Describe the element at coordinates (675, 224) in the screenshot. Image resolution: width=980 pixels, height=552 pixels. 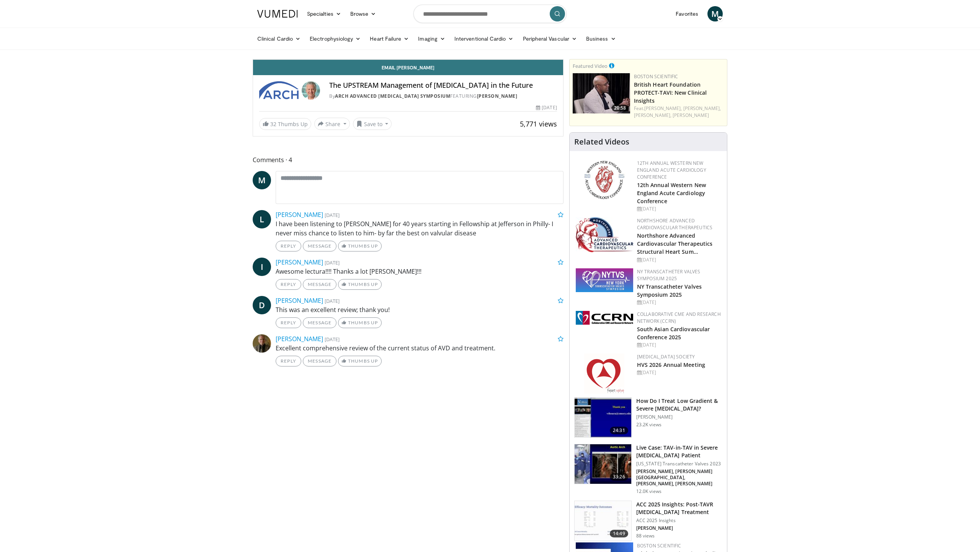
I see `a: NorthShore Advanced Cardiovascular Therapeutics` at that location.